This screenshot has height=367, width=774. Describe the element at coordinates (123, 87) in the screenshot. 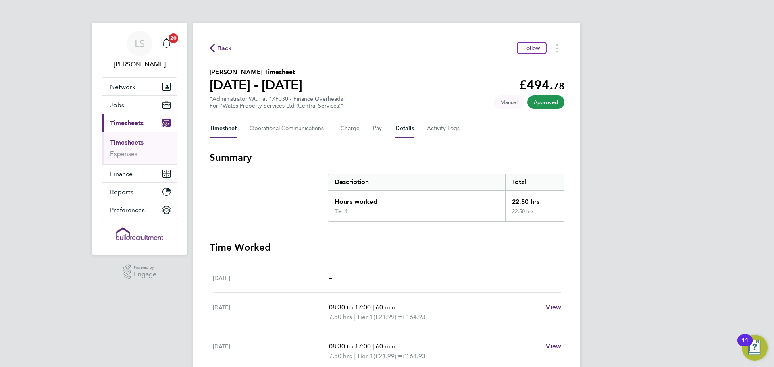

I see `span: Network` at that location.